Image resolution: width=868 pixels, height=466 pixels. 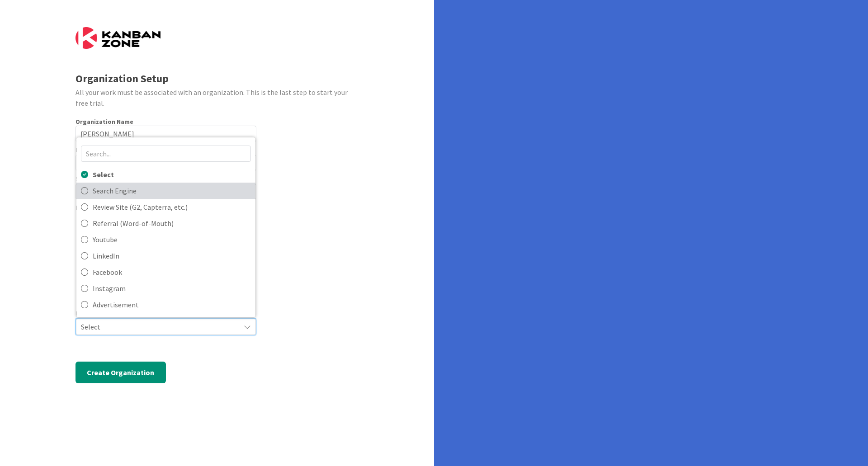 I want to click on span: LinkedIn, so click(x=172, y=256).